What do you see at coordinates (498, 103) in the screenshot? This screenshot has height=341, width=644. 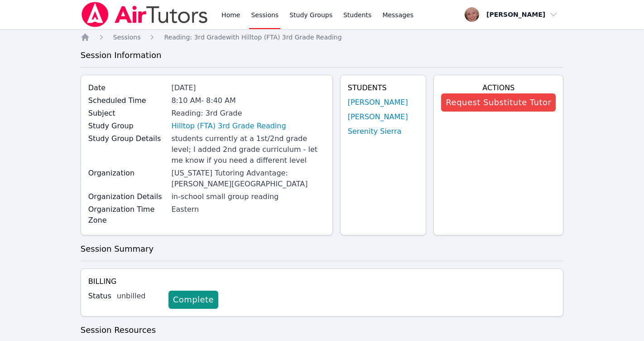 I see `button: Request Substitute Tutor` at bounding box center [498, 103].